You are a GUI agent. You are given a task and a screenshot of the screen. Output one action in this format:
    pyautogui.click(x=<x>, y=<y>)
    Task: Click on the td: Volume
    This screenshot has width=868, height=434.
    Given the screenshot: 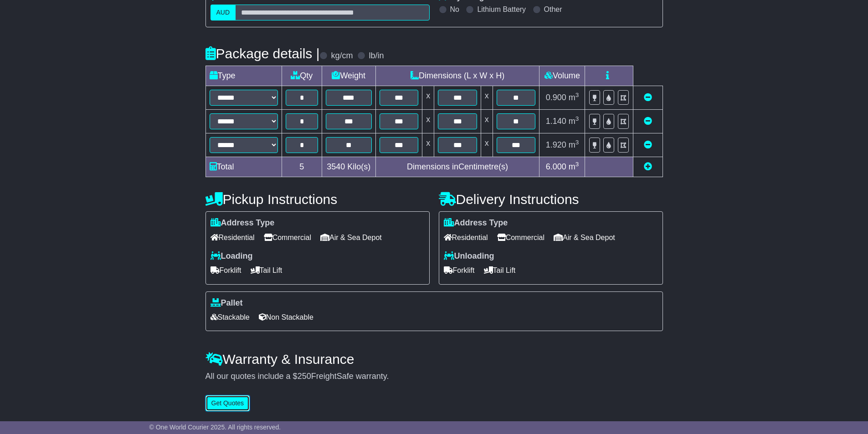 What is the action you would take?
    pyautogui.click(x=562, y=76)
    